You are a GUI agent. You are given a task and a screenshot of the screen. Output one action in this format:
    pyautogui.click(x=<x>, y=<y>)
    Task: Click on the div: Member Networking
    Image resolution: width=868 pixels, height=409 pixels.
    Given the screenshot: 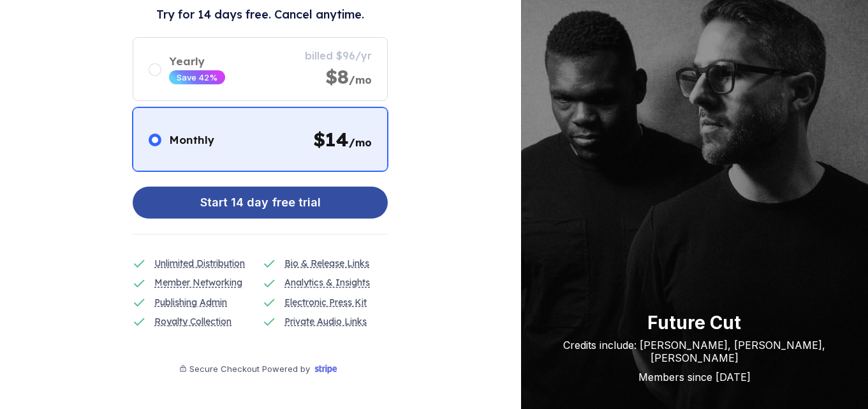 What is the action you would take?
    pyautogui.click(x=199, y=283)
    